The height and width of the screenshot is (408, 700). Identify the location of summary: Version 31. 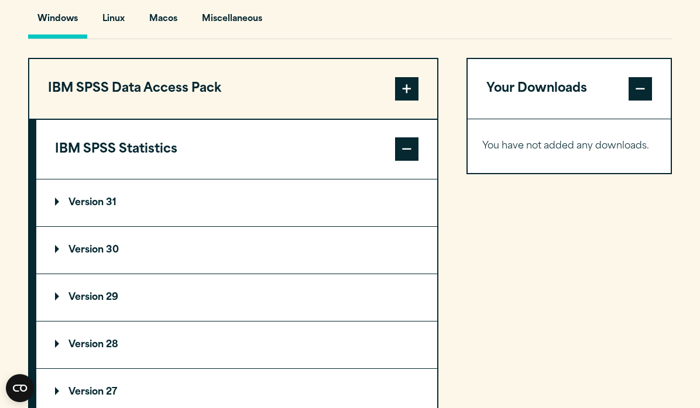
(236, 203).